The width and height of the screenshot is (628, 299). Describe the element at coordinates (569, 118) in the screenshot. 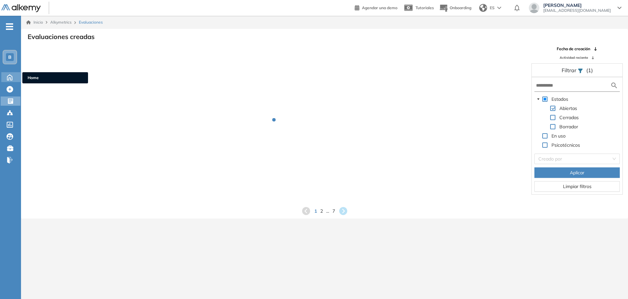

I see `span: Cerradas` at that location.